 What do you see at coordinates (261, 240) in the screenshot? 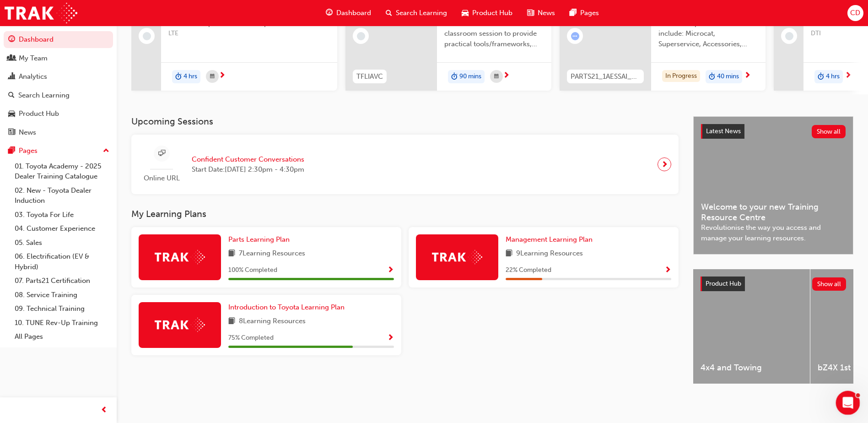
I see `a: Parts Learning Plan` at bounding box center [261, 240].